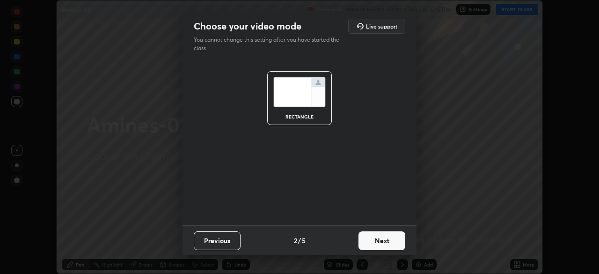 This screenshot has height=274, width=599. What do you see at coordinates (300, 92) in the screenshot?
I see `img: normalScreenIcon.ae25ed63.svg` at bounding box center [300, 92].